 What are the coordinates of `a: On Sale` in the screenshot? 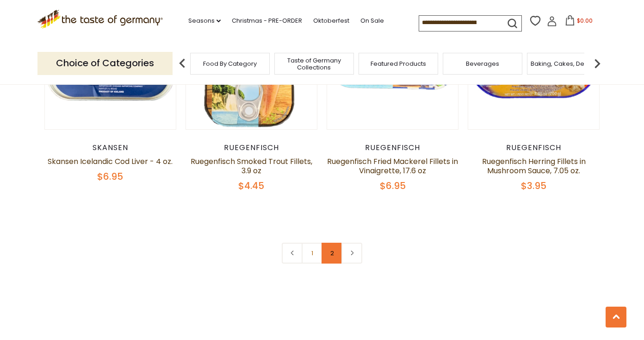 It's located at (373, 21).